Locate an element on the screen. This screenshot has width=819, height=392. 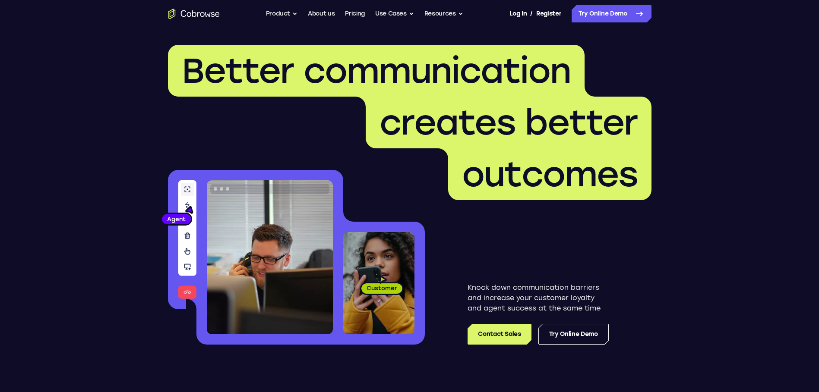
a: Log In is located at coordinates (518, 14).